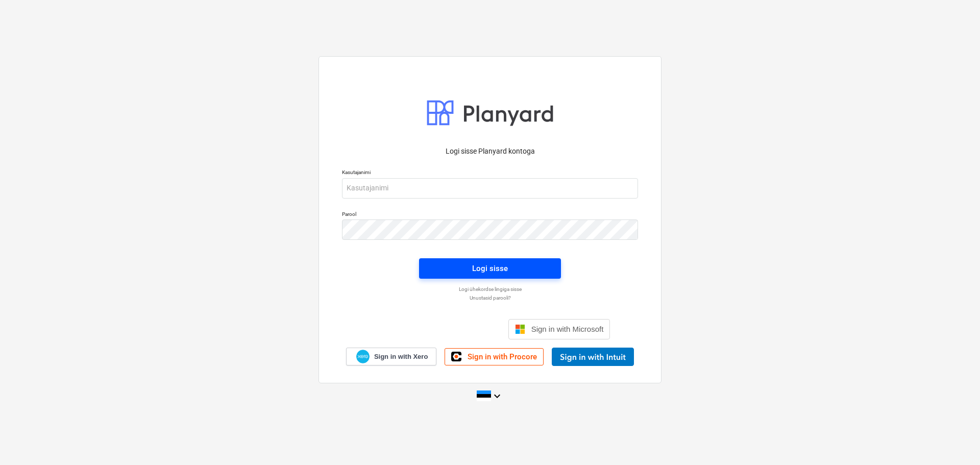 The width and height of the screenshot is (980, 465). I want to click on a: Sign in with Procore, so click(494, 357).